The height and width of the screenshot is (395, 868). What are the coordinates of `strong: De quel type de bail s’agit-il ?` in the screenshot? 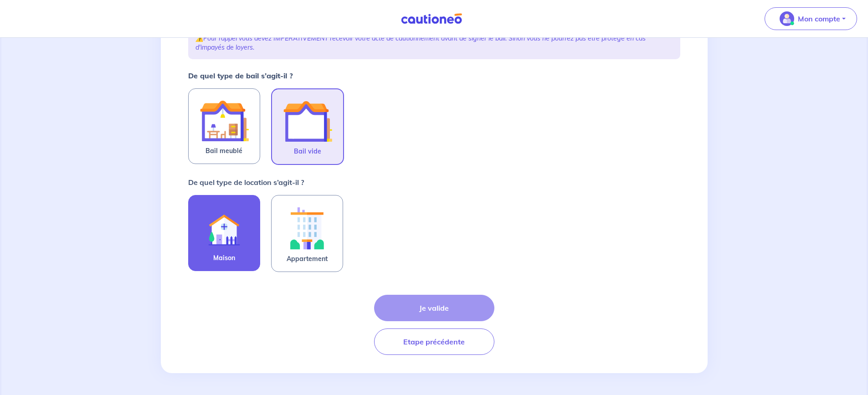 It's located at (240, 75).